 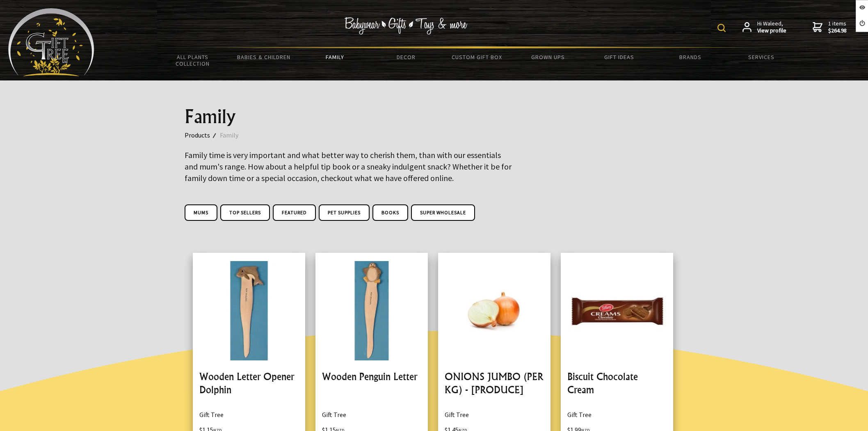 What do you see at coordinates (837, 31) in the screenshot?
I see `strong: $264.98` at bounding box center [837, 31].